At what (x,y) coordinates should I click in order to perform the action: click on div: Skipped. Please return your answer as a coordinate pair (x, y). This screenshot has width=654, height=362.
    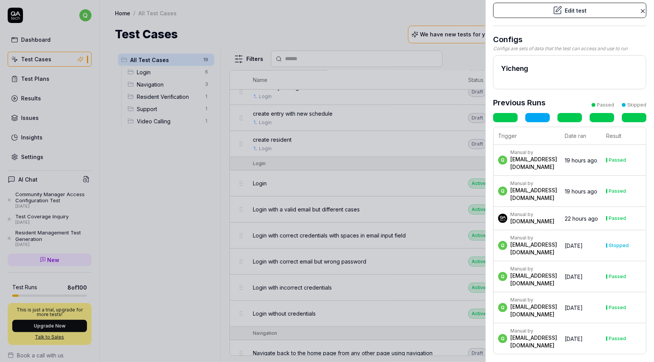
    Looking at the image, I should click on (636, 105).